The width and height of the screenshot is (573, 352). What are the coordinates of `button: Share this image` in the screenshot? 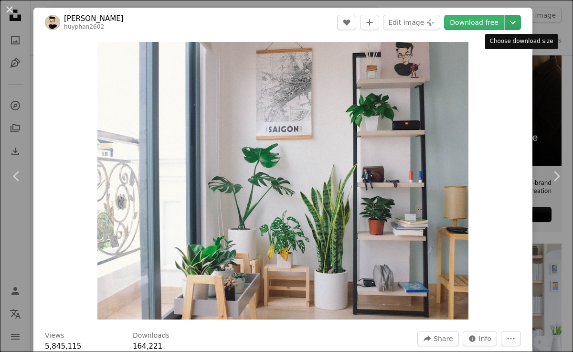 It's located at (438, 339).